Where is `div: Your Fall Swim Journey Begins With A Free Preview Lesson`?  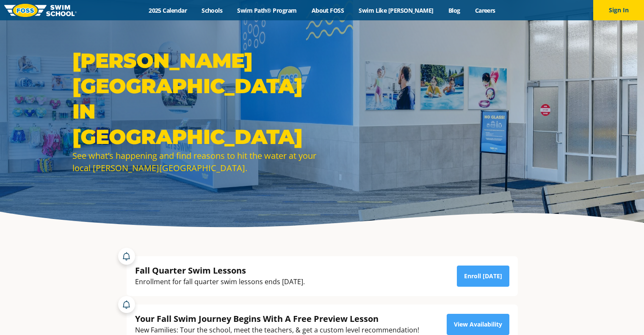
div: Your Fall Swim Journey Begins With A Free Preview Lesson is located at coordinates (277, 319).